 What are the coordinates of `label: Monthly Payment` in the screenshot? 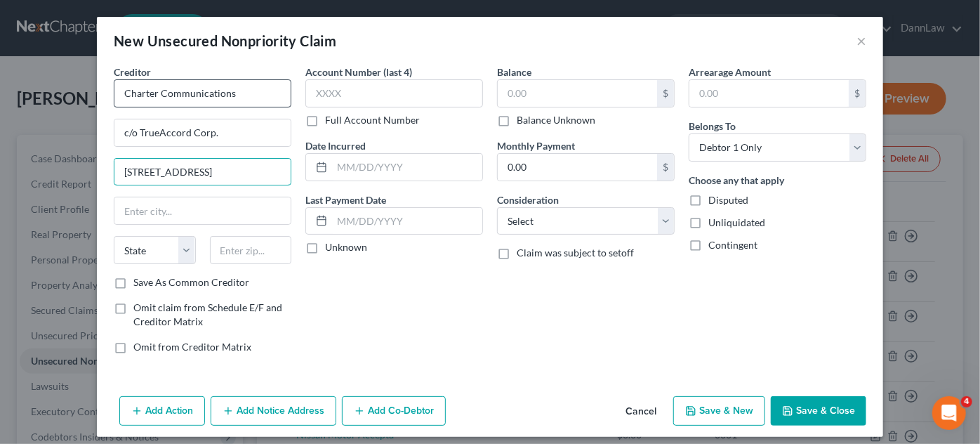 It's located at (536, 145).